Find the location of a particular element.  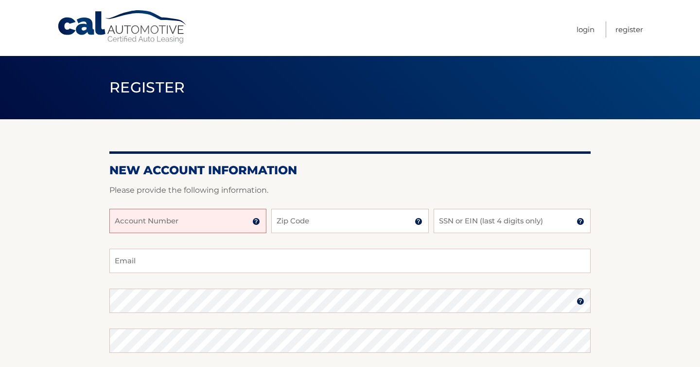

input: Email is located at coordinates (350, 261).